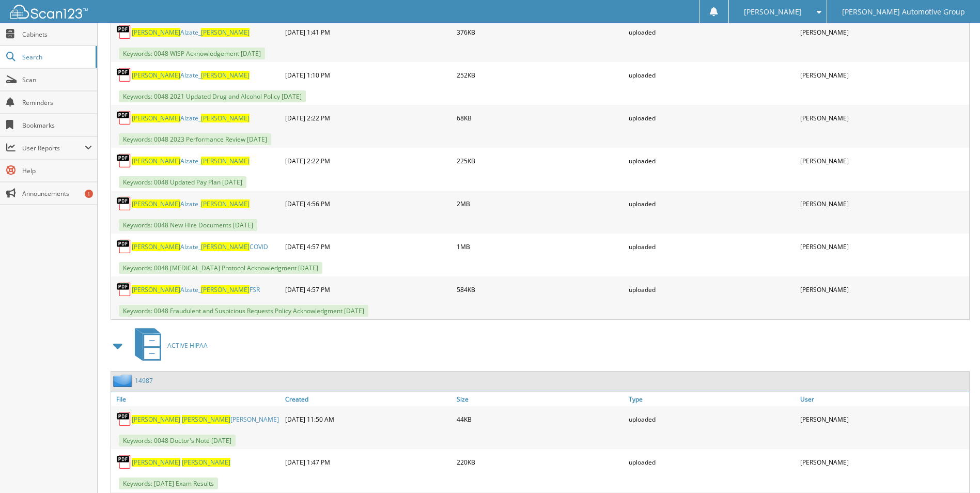 This screenshot has width=980, height=493. Describe the element at coordinates (57, 80) in the screenshot. I see `span: Scan` at that location.